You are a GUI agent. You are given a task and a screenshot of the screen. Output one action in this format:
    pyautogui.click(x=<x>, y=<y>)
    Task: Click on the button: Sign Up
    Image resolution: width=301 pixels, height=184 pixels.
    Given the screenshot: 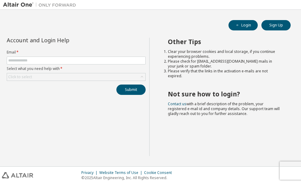 What is the action you would take?
    pyautogui.click(x=276, y=25)
    